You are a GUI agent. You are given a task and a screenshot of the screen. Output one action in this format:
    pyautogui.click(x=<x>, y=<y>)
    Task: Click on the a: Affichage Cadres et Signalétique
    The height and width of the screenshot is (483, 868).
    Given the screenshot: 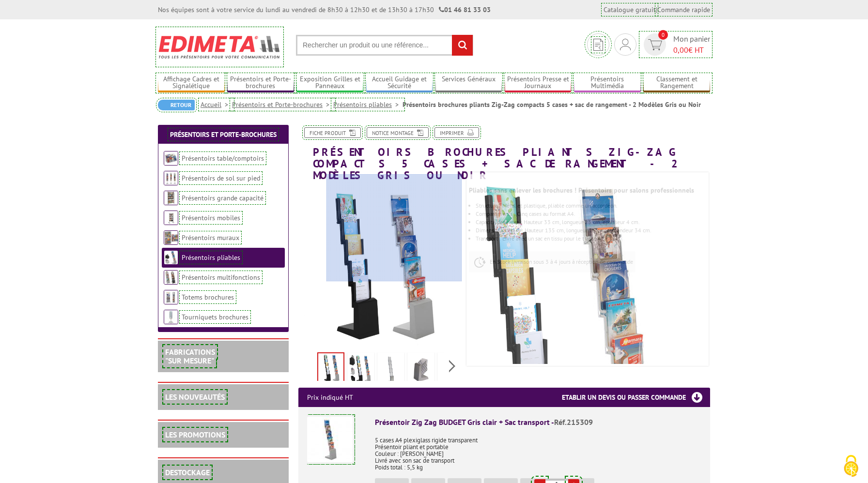 What is the action you would take?
    pyautogui.click(x=191, y=82)
    